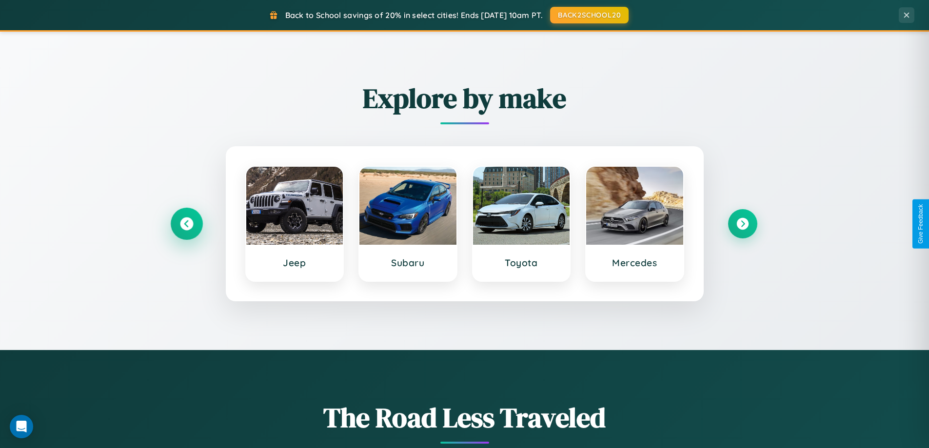 The width and height of the screenshot is (929, 448). Describe the element at coordinates (294, 263) in the screenshot. I see `h3: Jeep` at that location.